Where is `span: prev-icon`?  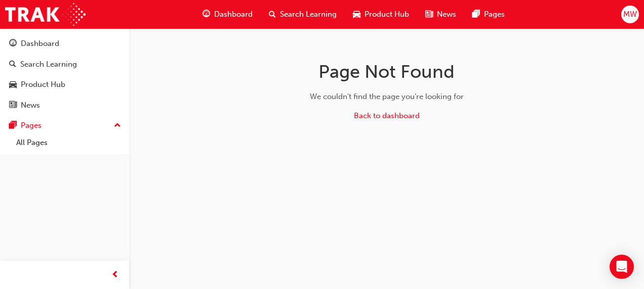
span: prev-icon is located at coordinates (115, 275).